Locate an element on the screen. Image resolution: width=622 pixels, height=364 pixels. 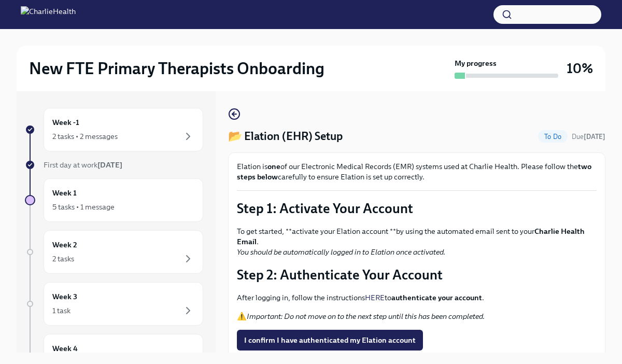
h6: Week 2 is located at coordinates (65, 245).